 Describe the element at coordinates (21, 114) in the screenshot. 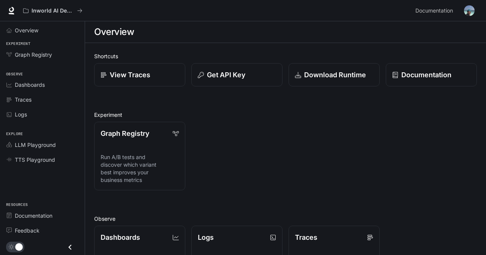

I see `span: Logs` at that location.